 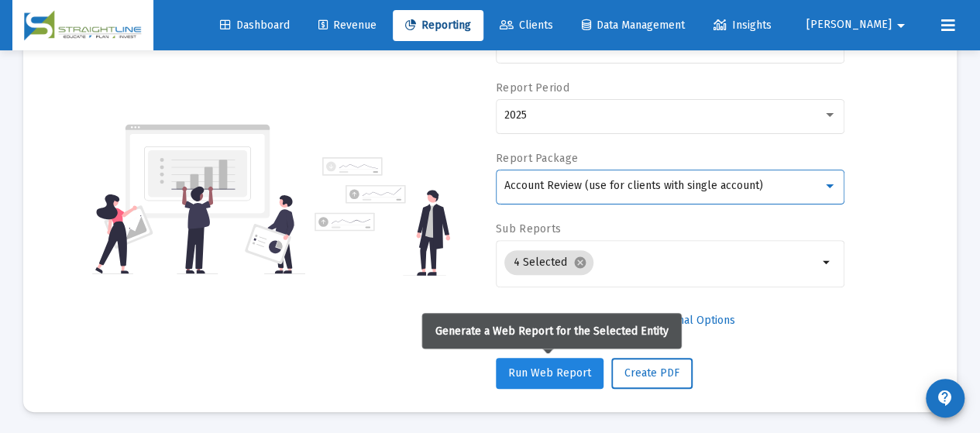 What do you see at coordinates (634, 185) in the screenshot?
I see `span: Account Review (use for clients with single account)` at bounding box center [634, 185].